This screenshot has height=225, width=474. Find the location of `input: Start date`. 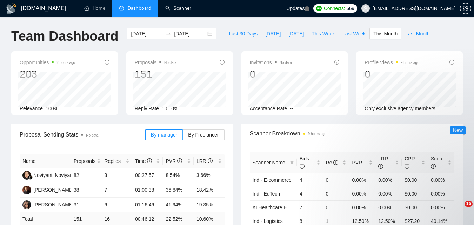

input: Start date is located at coordinates (147, 34).